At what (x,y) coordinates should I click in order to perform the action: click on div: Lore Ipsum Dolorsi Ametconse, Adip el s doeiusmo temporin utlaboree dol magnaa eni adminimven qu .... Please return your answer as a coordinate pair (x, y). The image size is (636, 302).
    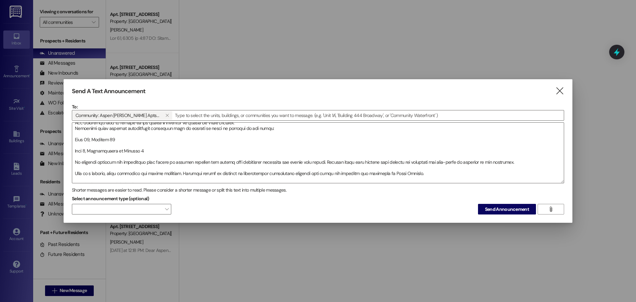
    Looking at the image, I should click on (318, 153).